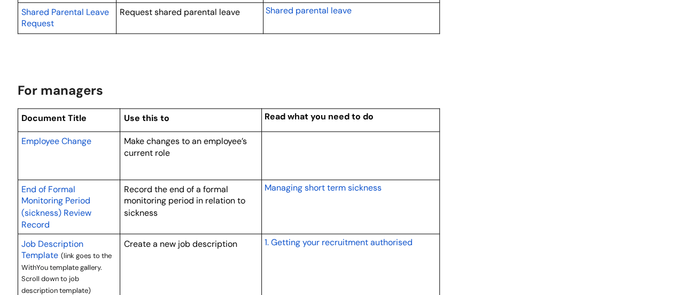 The width and height of the screenshot is (676, 295). I want to click on span: Shared parental leave, so click(308, 10).